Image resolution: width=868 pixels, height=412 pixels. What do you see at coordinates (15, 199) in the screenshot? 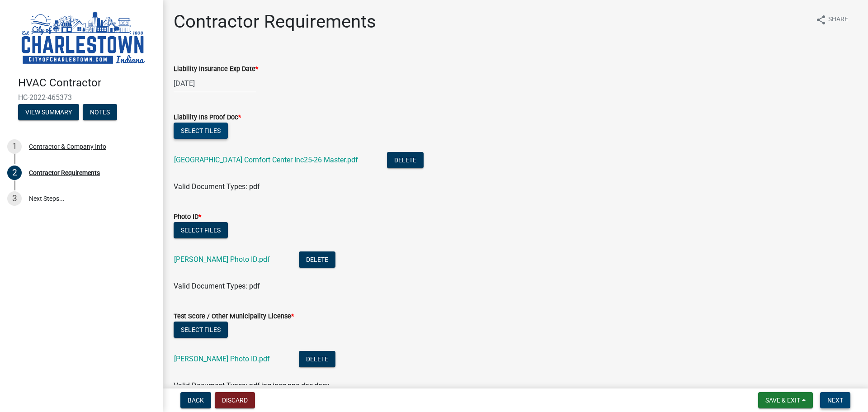
I see `div: 3` at bounding box center [15, 199].